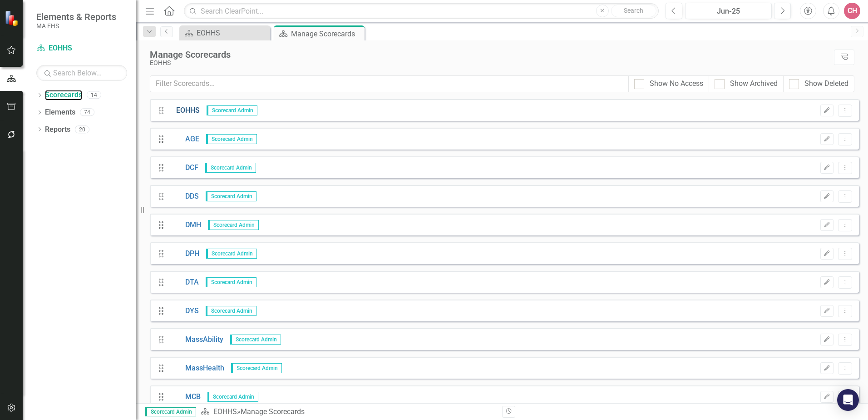  Describe the element at coordinates (77, 26) in the screenshot. I see `small: MA EHS` at that location.